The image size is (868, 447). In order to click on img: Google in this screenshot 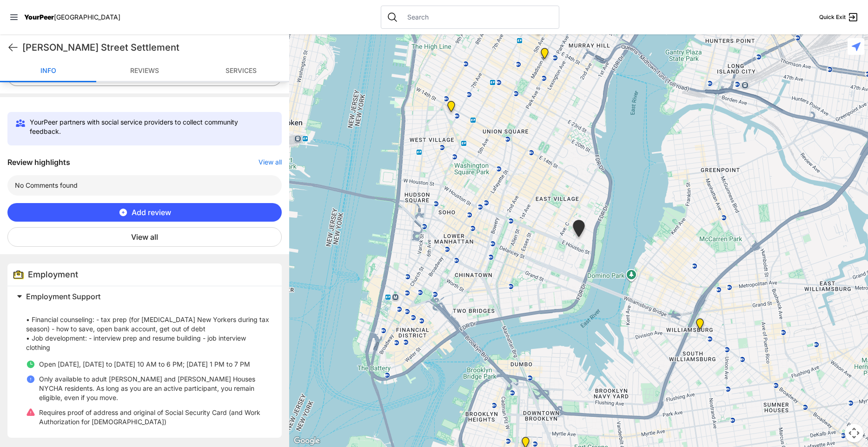, I will do `click(307, 441)`.